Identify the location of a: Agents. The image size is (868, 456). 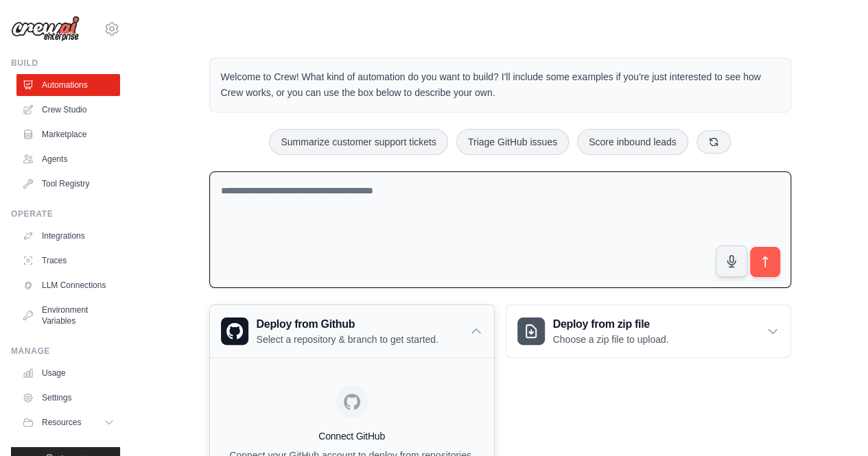
(68, 160).